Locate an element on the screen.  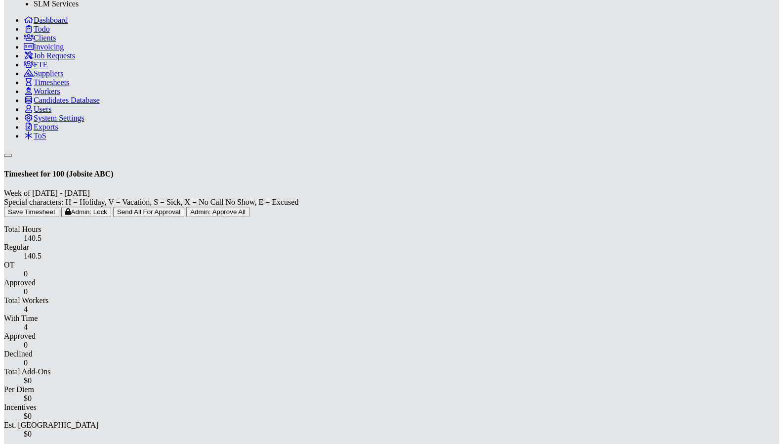
span: Job Requests is located at coordinates (54, 55).